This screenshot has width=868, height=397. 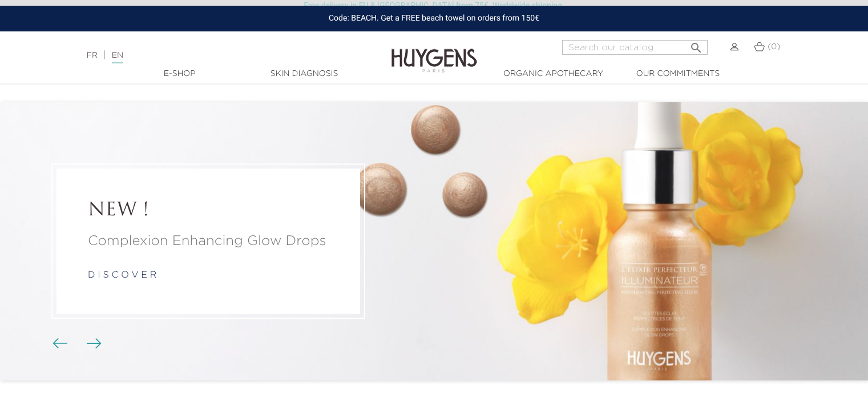 What do you see at coordinates (208, 241) in the screenshot?
I see `p: Complexion Enhancing Glow Drops` at bounding box center [208, 241].